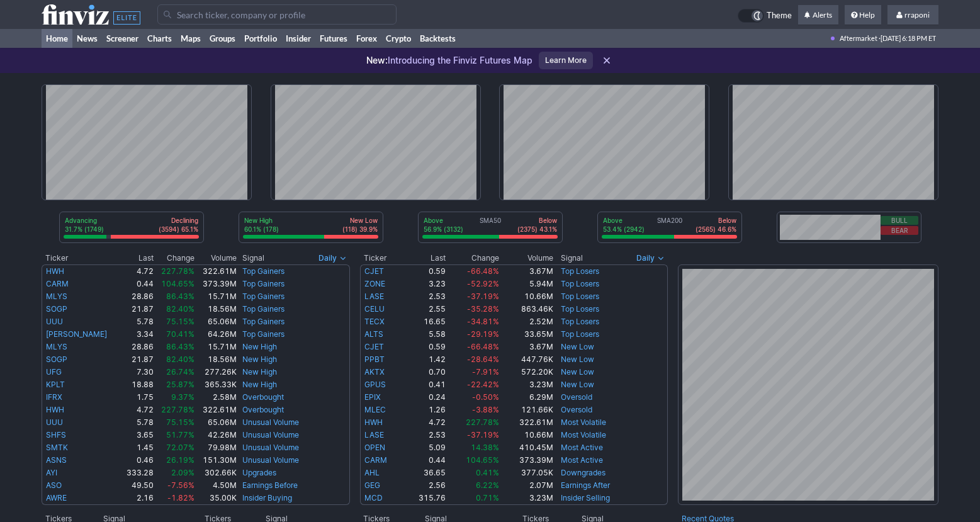  What do you see at coordinates (424, 359) in the screenshot?
I see `td: 1.42` at bounding box center [424, 359].